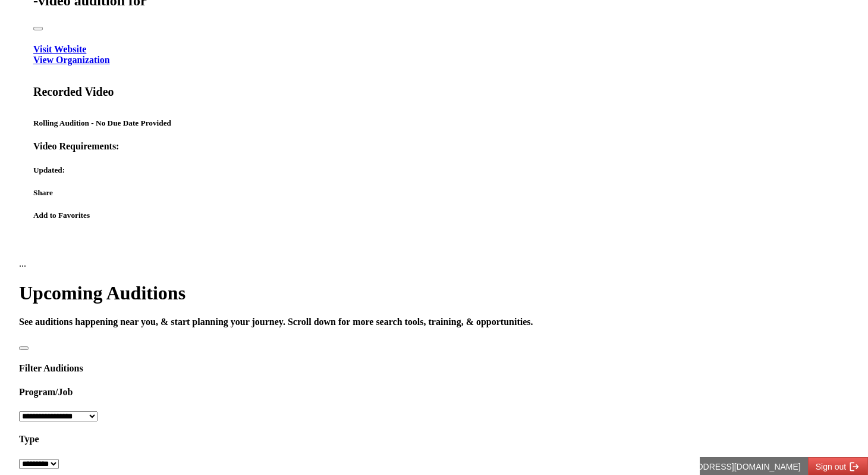  What do you see at coordinates (434, 368) in the screenshot?
I see `h4: Filter Auditions` at bounding box center [434, 368].